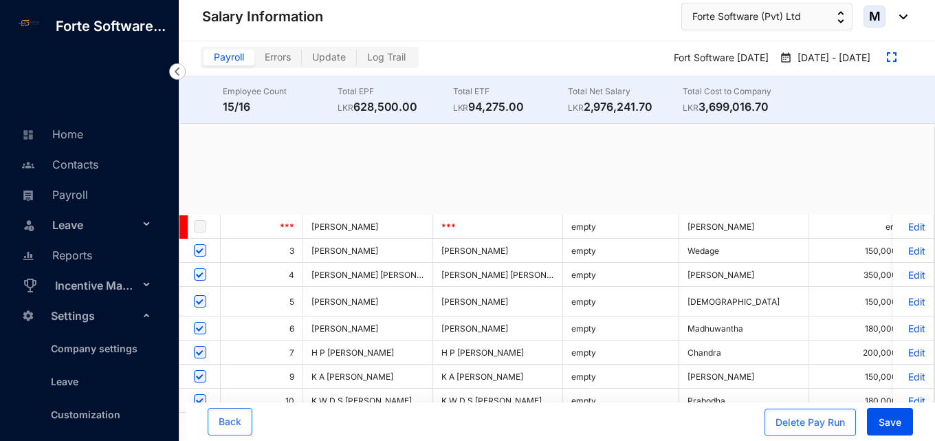 The height and width of the screenshot is (441, 935). Describe the element at coordinates (740, 107) in the screenshot. I see `p: 3,699,016.70` at that location.